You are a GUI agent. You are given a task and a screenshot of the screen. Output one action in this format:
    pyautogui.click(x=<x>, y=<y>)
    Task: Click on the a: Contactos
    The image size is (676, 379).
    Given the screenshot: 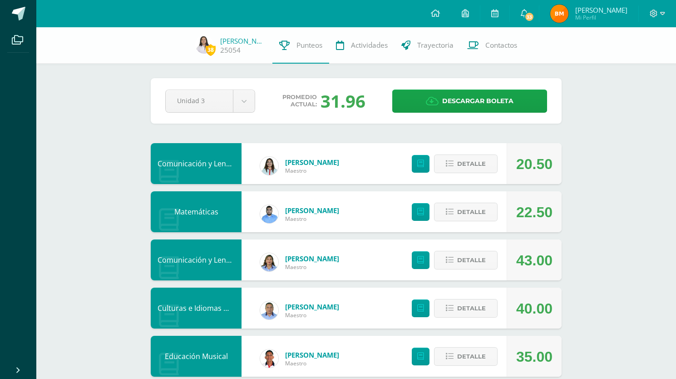 What is the action you would take?
    pyautogui.click(x=492, y=45)
    